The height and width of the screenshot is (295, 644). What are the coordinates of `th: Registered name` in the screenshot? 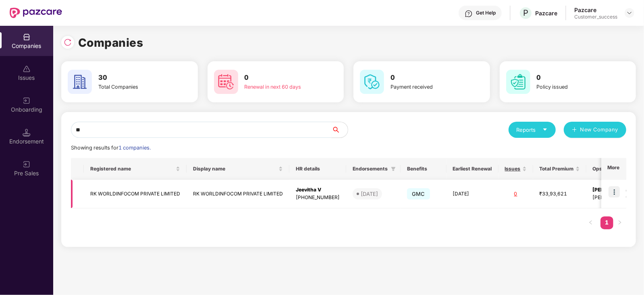 It's located at (135, 169).